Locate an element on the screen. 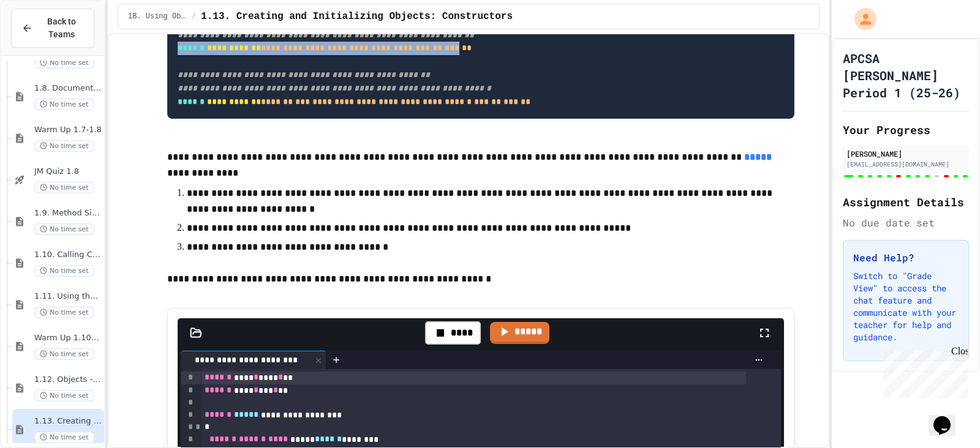 This screenshot has height=448, width=980. span: 1.8. Documentation with Comments and Preconditions is located at coordinates (68, 88).